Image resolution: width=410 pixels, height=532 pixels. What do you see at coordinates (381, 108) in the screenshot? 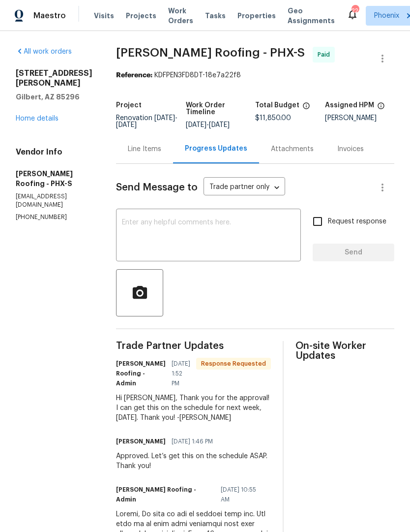
I see `span: The hpm assigned to this work order.` at bounding box center [381, 108].